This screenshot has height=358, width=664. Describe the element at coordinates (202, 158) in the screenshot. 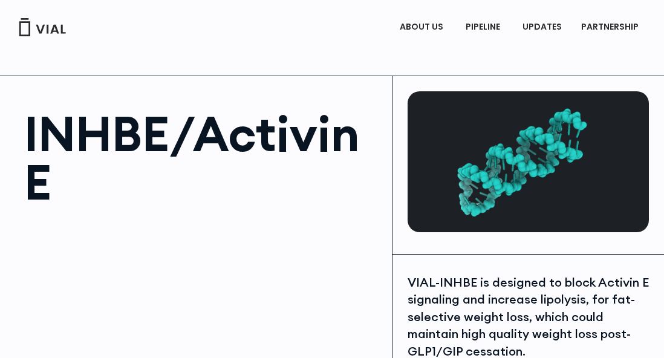

I see `h1: INHBE/Activin E` at that location.